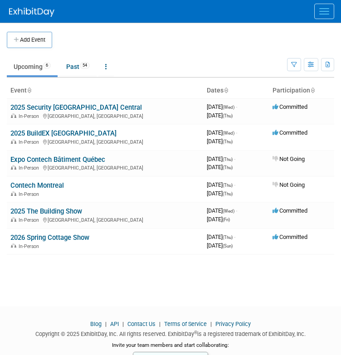 The height and width of the screenshot is (355, 341). I want to click on a: 2026 Spring Cottage Show, so click(50, 238).